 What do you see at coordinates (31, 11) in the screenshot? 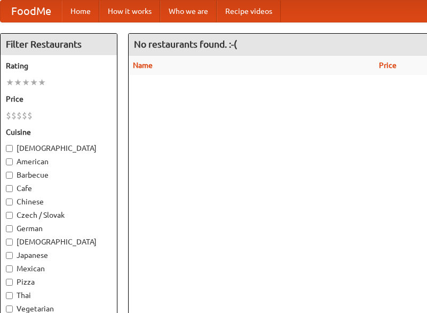
I see `a: FoodMe` at bounding box center [31, 11].